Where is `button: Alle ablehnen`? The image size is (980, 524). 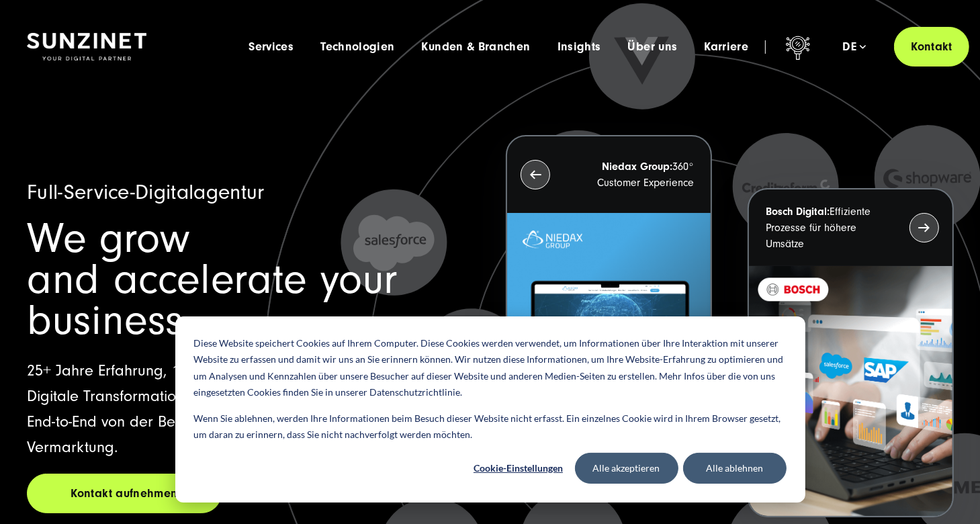
button: Alle ablehnen is located at coordinates (735, 469).